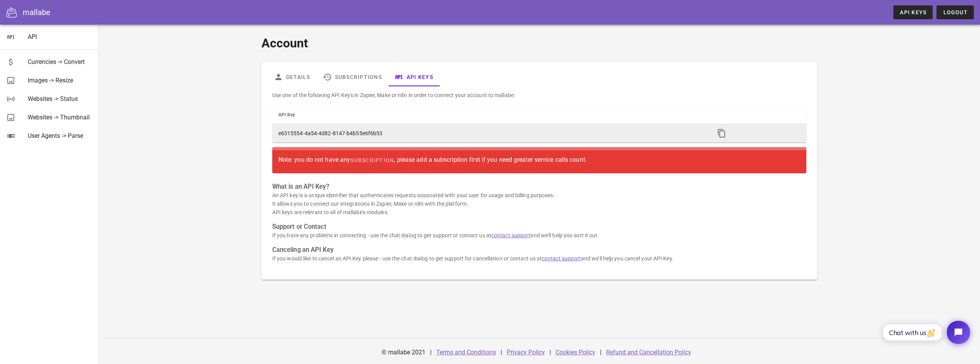 The height and width of the screenshot is (364, 980). I want to click on h3: Support or Contact, so click(539, 227).